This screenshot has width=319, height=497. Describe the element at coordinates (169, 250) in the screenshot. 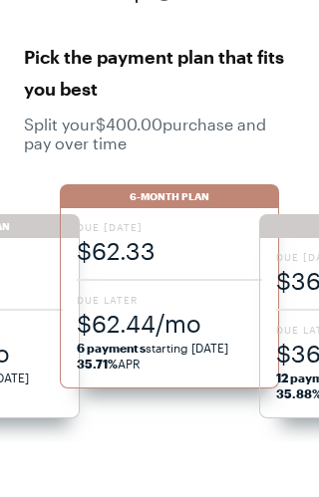

I see `span: $62.33` at that location.